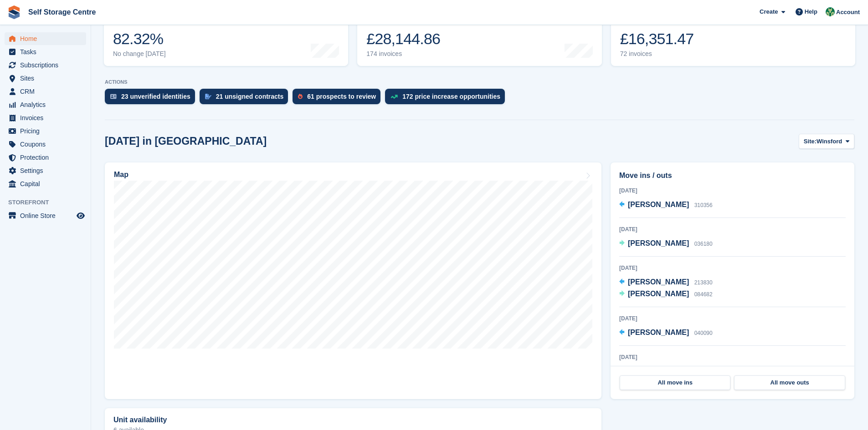 The height and width of the screenshot is (430, 868). Describe the element at coordinates (47, 104) in the screenshot. I see `span: Analytics` at that location.